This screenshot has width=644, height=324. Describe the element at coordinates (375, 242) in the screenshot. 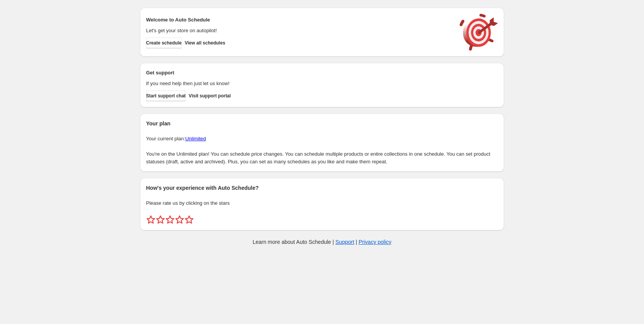

I see `a: Privacy policy` at that location.